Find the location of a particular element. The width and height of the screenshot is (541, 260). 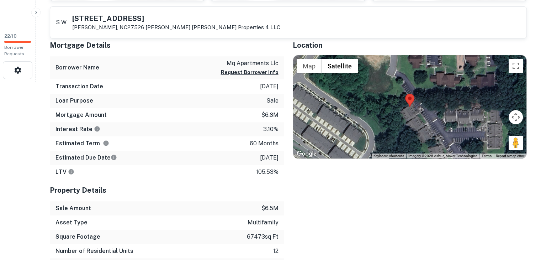

p: 105.53% is located at coordinates (267, 172).